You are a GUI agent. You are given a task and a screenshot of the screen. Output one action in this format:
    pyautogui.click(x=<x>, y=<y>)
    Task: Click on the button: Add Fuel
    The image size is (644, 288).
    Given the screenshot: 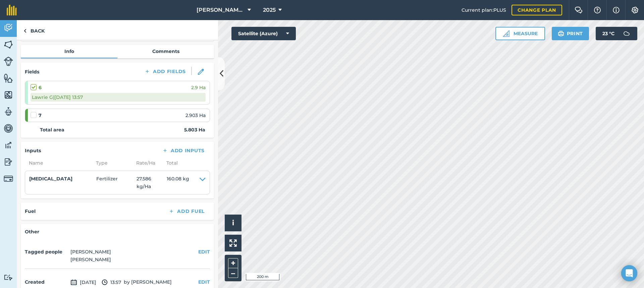 What is the action you would take?
    pyautogui.click(x=187, y=211)
    